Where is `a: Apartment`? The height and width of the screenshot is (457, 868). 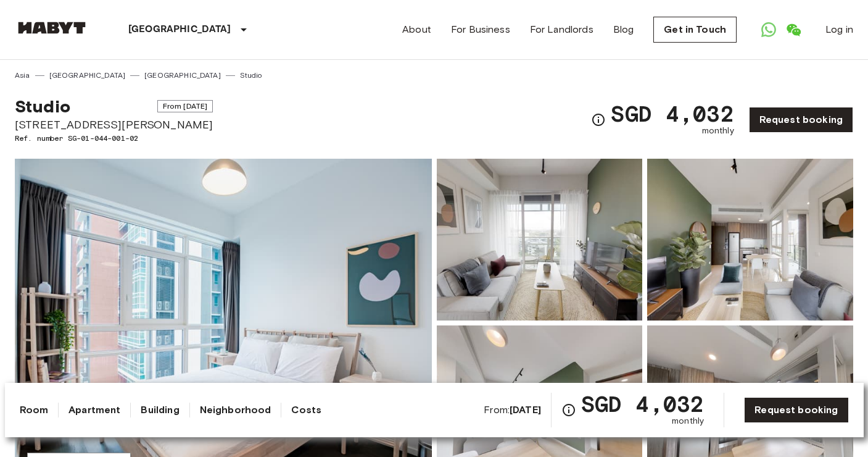 a: Apartment is located at coordinates (94, 410).